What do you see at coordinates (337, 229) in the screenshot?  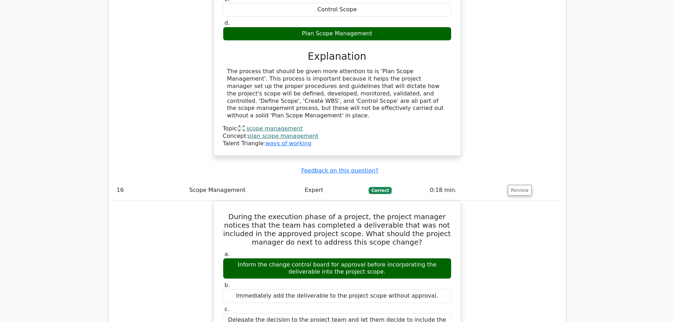 I see `h5: During the execution phase of a project, the project manager notices that the team has completed ...` at bounding box center [337, 229].